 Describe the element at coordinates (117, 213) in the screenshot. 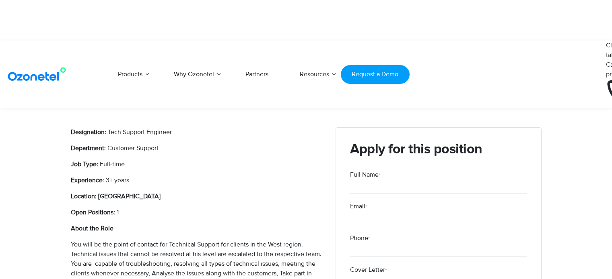

I see `span: 1` at that location.